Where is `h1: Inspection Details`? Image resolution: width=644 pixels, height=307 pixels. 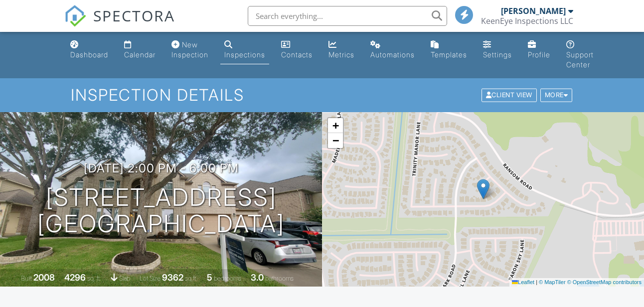
h1: Inspection Details is located at coordinates (322, 95).